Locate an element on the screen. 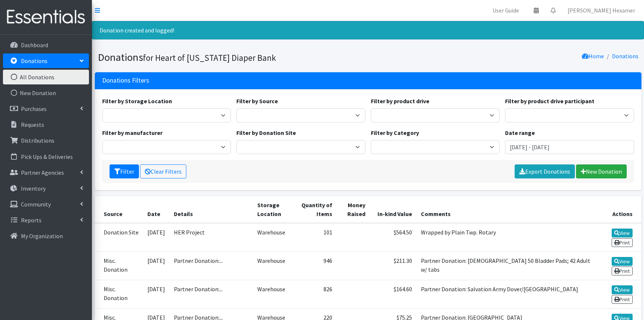 Image resolution: width=644 pixels, height=320 pixels. a: Inventory is located at coordinates (46, 188).